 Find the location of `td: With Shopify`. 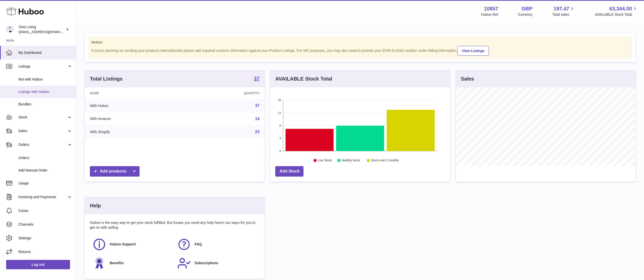

td: With Shopify is located at coordinates (134, 132).